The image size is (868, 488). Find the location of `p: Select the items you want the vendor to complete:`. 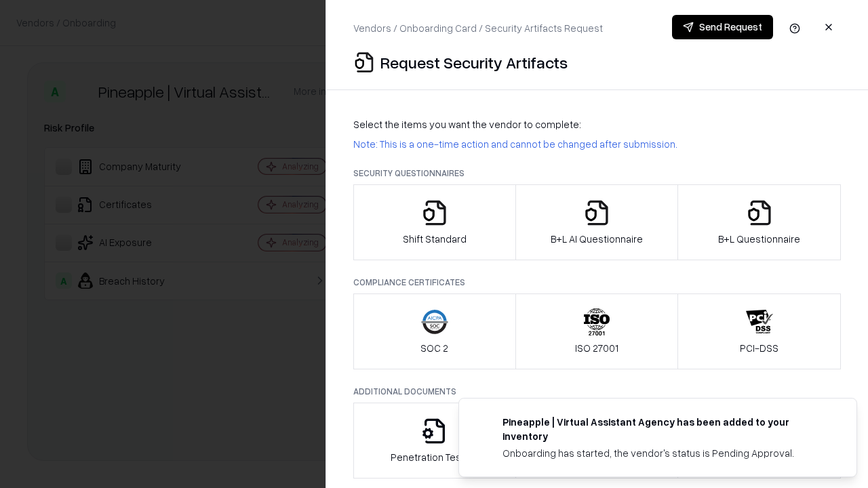

p: Select the items you want the vendor to complete: is located at coordinates (596, 124).